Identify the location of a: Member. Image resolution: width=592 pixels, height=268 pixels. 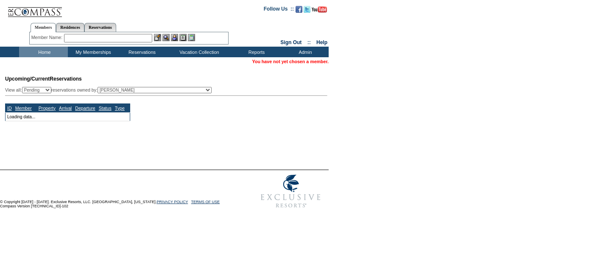
(23, 108).